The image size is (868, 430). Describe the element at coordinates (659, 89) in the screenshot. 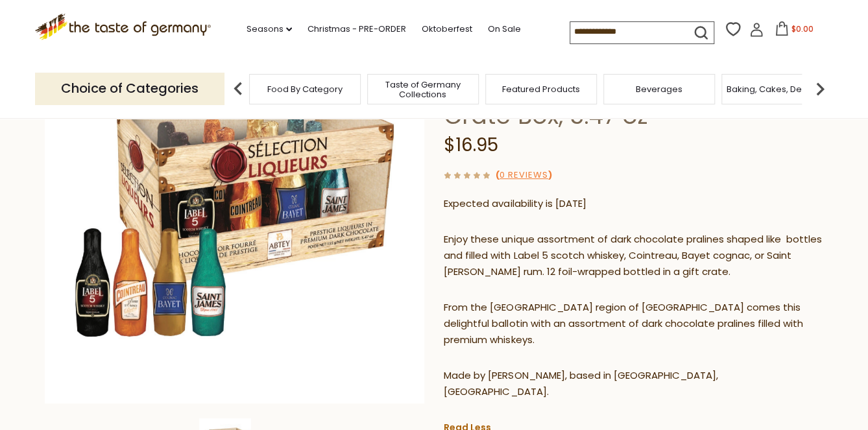

I see `span: Beverages` at that location.